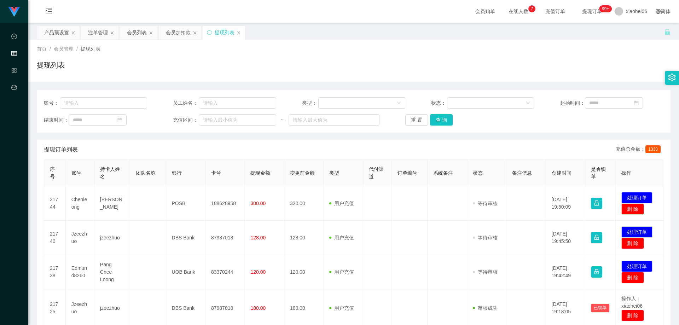 Image resolution: width=679 pixels, height=325 pixels. Describe the element at coordinates (49, 12) in the screenshot. I see `i: 图标: menu-unfold` at that location.